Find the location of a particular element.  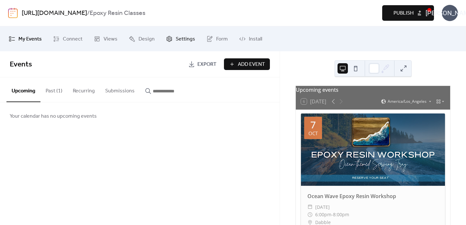

a: Views is located at coordinates (106, 39).